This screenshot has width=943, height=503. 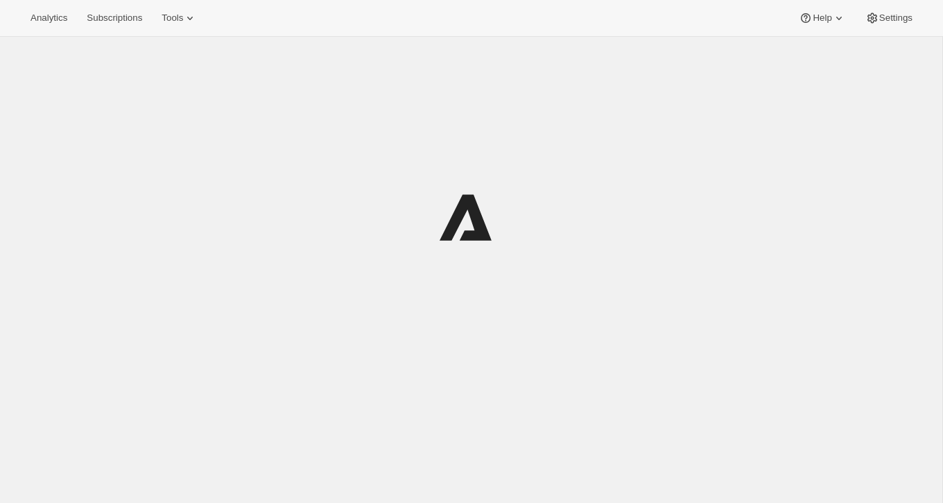 What do you see at coordinates (896, 18) in the screenshot?
I see `span: Settings` at bounding box center [896, 18].